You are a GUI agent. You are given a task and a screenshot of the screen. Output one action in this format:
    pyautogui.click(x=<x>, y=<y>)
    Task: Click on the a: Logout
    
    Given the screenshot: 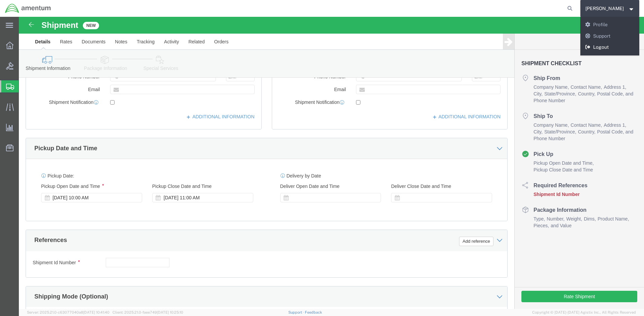 What is the action you would take?
    pyautogui.click(x=610, y=47)
    